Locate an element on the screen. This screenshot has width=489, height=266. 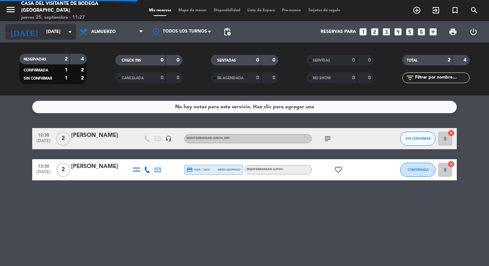
i: favorite_border is located at coordinates (338, 170).